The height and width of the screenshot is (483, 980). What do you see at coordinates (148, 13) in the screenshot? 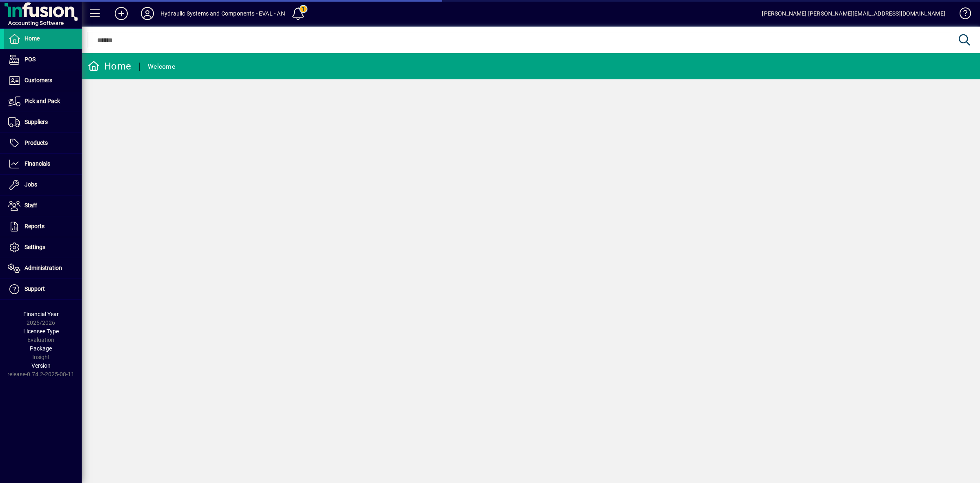
I see `button: Profile` at bounding box center [148, 13].